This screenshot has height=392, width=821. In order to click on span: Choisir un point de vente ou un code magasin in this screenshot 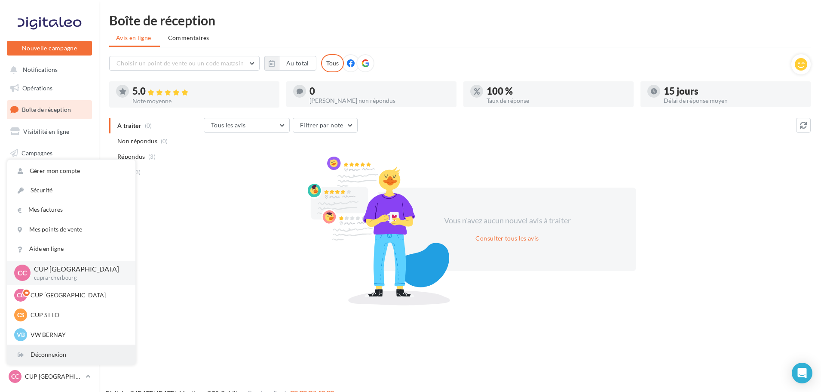, I will do `click(180, 63)`.